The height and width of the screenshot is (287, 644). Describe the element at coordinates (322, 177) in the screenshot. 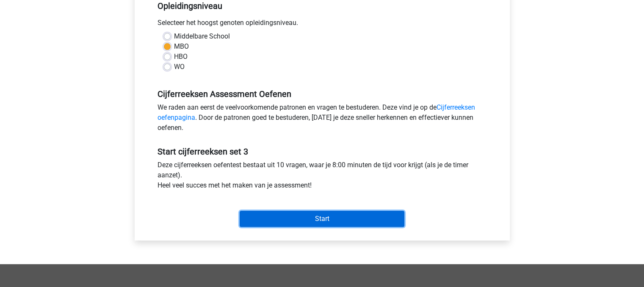

I see `div: Deze cijferreeksen oefentest bestaat uit 10 vragen, waar je 8:00 minuten de tijd voor krijgt (als...` at that location.